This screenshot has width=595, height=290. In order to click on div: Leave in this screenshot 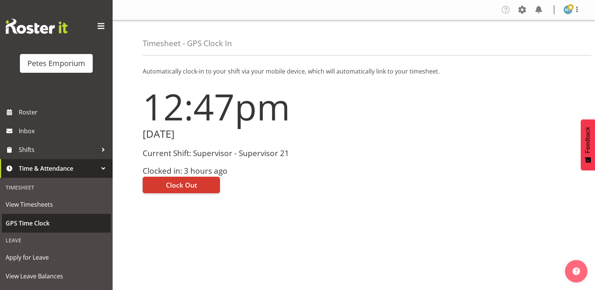, I will do `click(56, 240)`.